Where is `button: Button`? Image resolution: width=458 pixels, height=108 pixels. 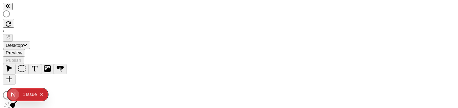
button: Button is located at coordinates (60, 69).